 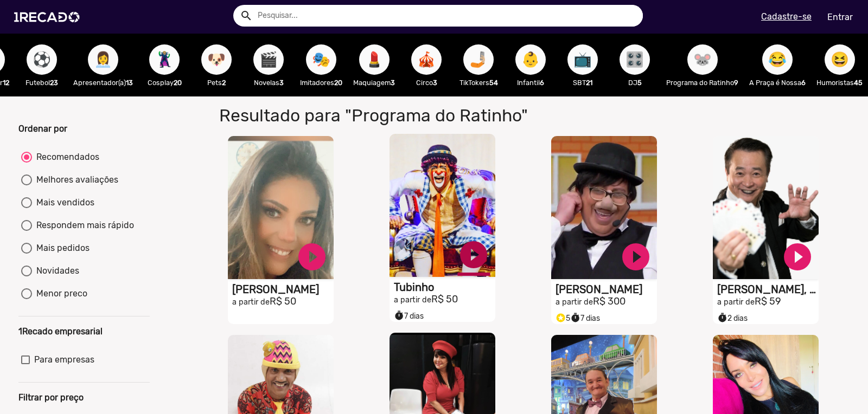 What do you see at coordinates (560, 317) in the screenshot?
I see `i: Selo super talento` at bounding box center [560, 317].